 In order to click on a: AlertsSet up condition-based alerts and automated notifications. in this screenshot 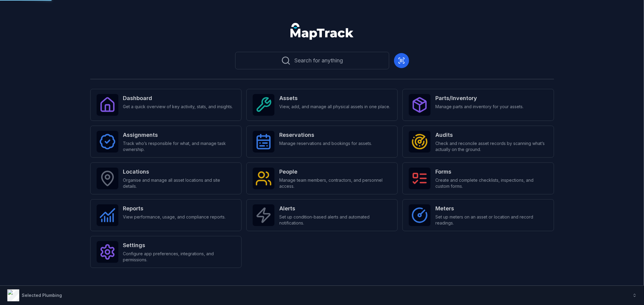, I will do `click(322, 215)`.